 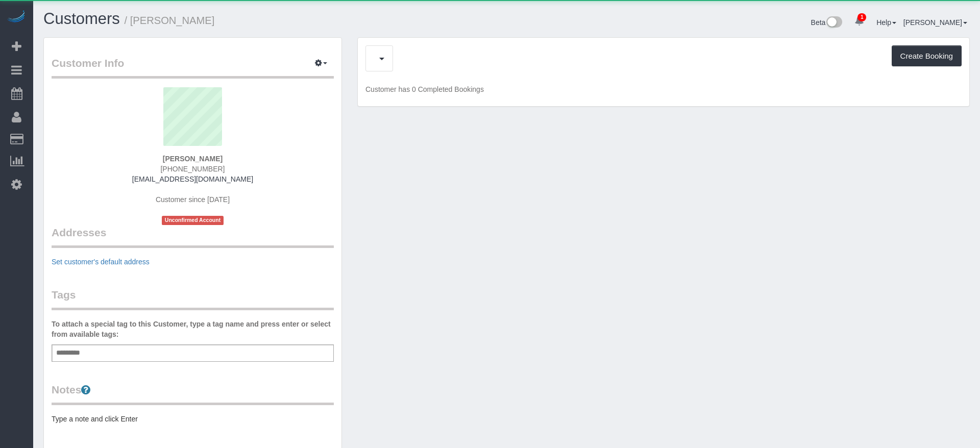 What do you see at coordinates (101, 262) in the screenshot?
I see `a: Set customer's default address` at bounding box center [101, 262].